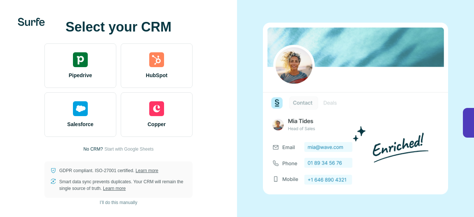 The height and width of the screenshot is (217, 474). What do you see at coordinates (129, 149) in the screenshot?
I see `button: Start with Google Sheets` at bounding box center [129, 149].